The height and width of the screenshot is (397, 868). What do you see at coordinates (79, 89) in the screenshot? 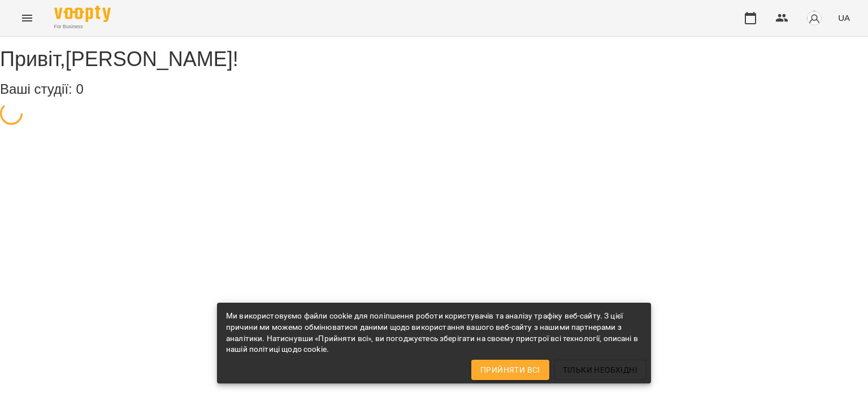
I see `span: 0` at bounding box center [79, 89].